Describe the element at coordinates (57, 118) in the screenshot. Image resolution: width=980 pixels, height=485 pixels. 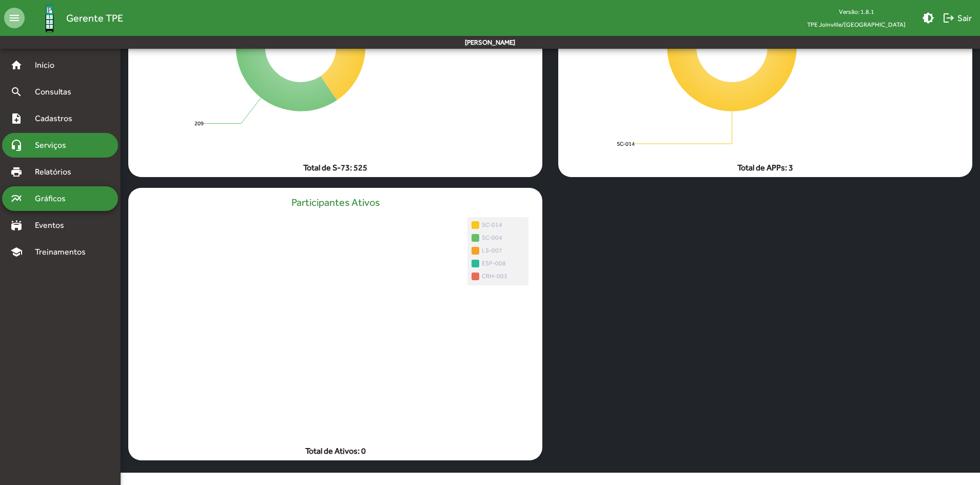
I see `span: Cadastros` at that location.